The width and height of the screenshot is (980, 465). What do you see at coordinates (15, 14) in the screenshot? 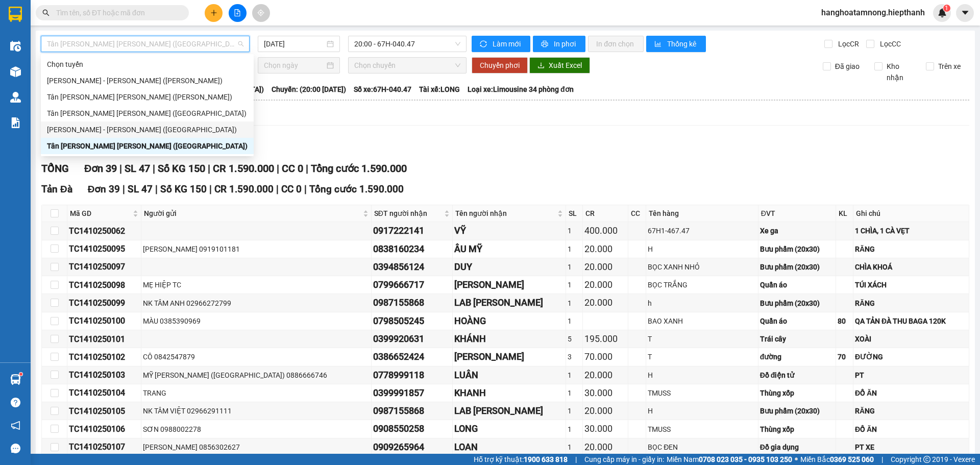
I see `img: logo-vxr` at bounding box center [15, 14].